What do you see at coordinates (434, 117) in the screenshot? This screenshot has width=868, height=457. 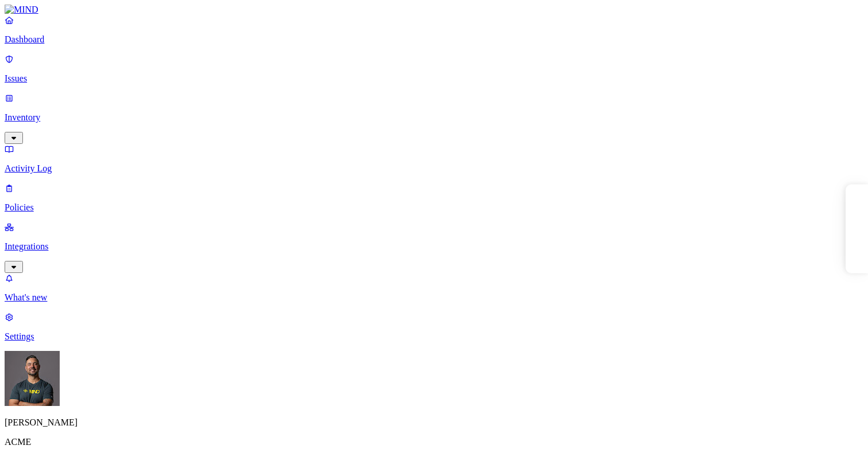 I see `a: Inventory` at bounding box center [434, 117].